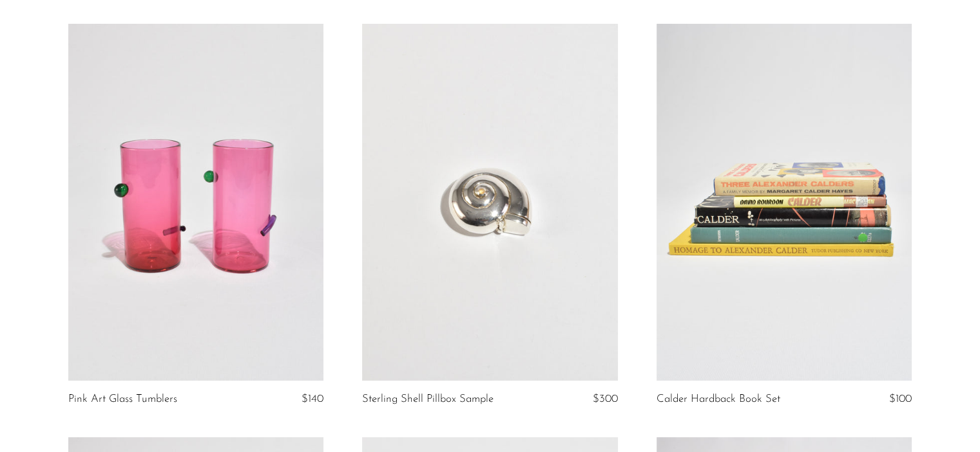 The image size is (980, 452). I want to click on a: Calder Hardback Book Set, so click(718, 400).